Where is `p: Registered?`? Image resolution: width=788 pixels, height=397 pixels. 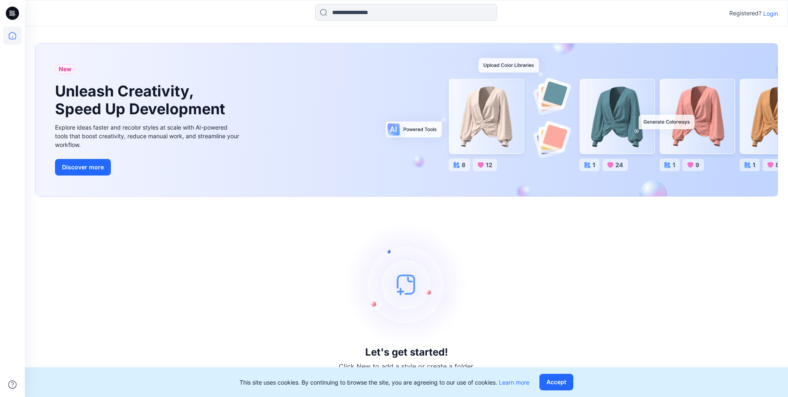
p: Registered? is located at coordinates (745, 13).